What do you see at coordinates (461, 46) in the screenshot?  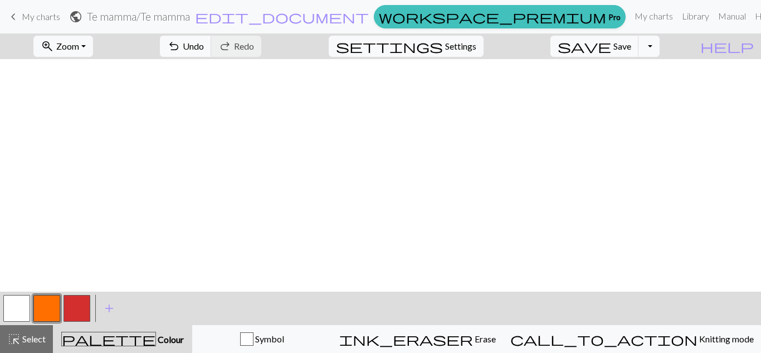 I see `span: Settings` at bounding box center [461, 46].